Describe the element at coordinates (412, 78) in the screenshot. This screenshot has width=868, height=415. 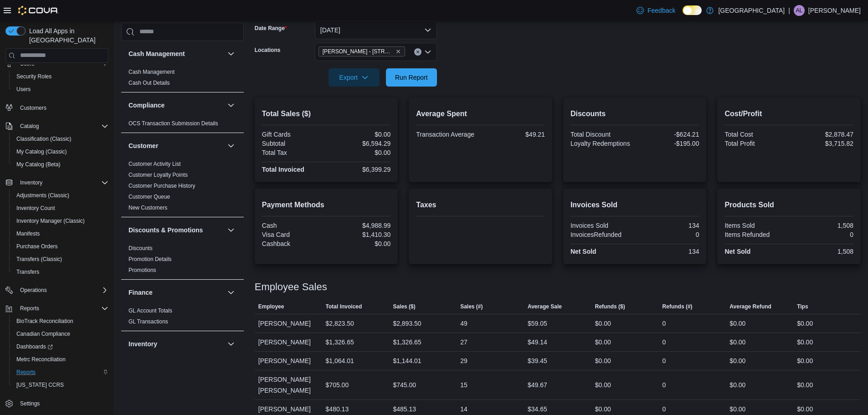
I see `span: Run Report` at that location.